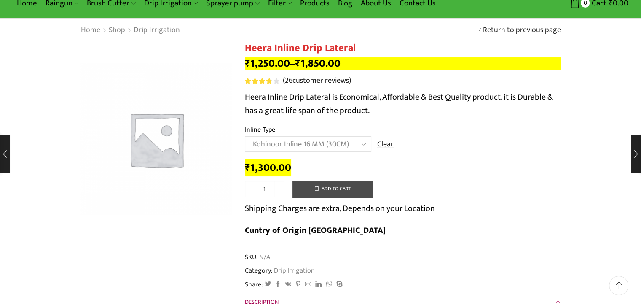  Describe the element at coordinates (262, 81) in the screenshot. I see `div: Rated 3.81 out of 5` at that location.